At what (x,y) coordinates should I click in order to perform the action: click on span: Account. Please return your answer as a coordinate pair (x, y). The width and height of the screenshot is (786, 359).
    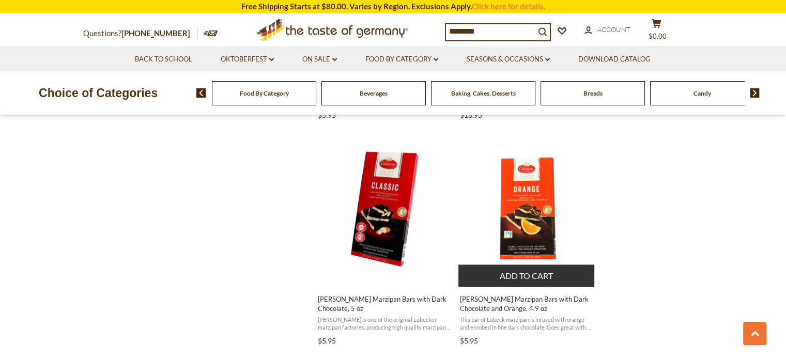
    Looking at the image, I should click on (614, 29).